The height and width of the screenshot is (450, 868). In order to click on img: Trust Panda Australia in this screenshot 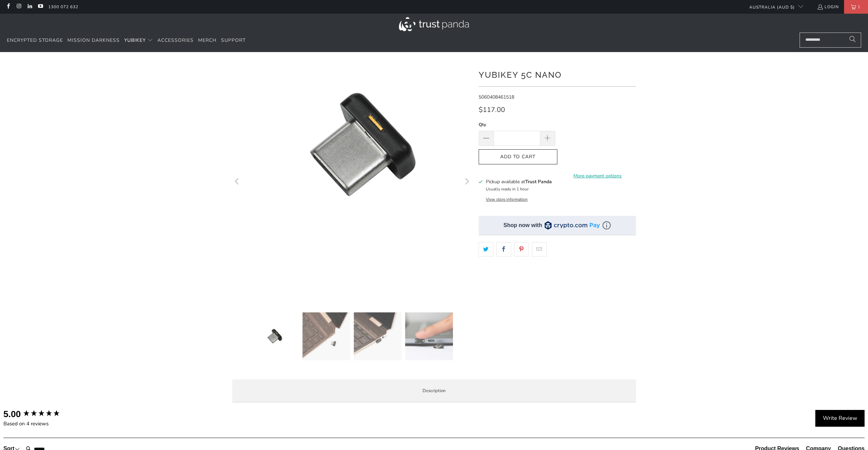, I will do `click(434, 24)`.